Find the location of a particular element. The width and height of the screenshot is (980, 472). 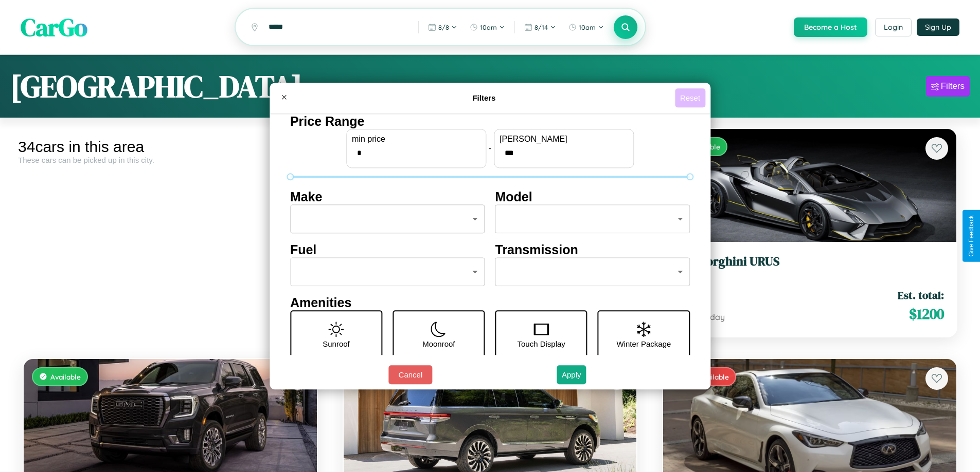

span: 8 / 14 is located at coordinates (541, 27).